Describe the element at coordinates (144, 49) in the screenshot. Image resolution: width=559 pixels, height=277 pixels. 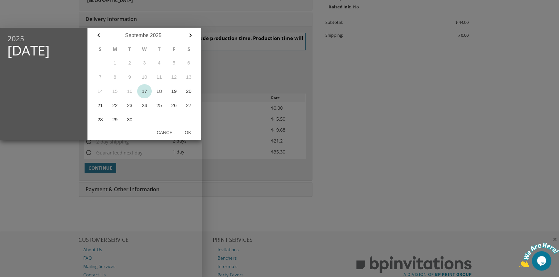
I see `abbr: Wednesday` at that location.